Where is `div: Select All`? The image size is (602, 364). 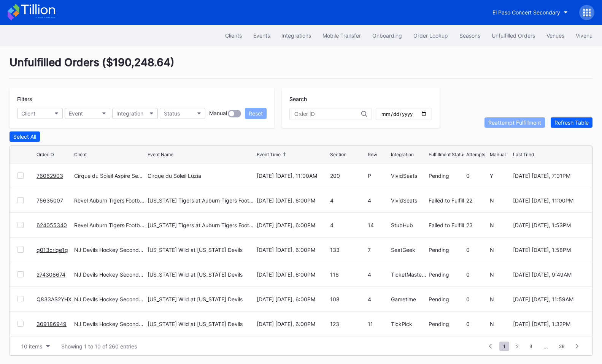 div: Select All is located at coordinates (25, 136).